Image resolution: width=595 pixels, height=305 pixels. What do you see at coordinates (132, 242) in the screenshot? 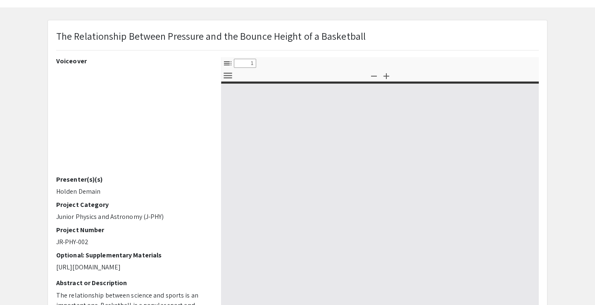
I see `p: JR-PHY-002` at bounding box center [132, 242].